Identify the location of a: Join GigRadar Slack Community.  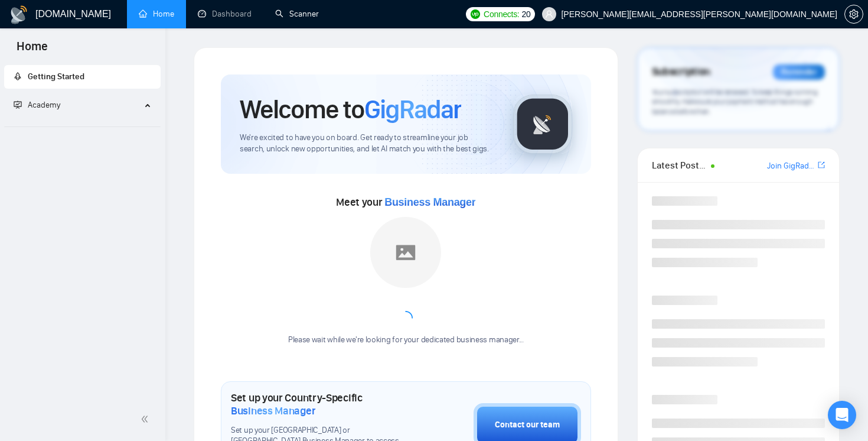
(791, 166).